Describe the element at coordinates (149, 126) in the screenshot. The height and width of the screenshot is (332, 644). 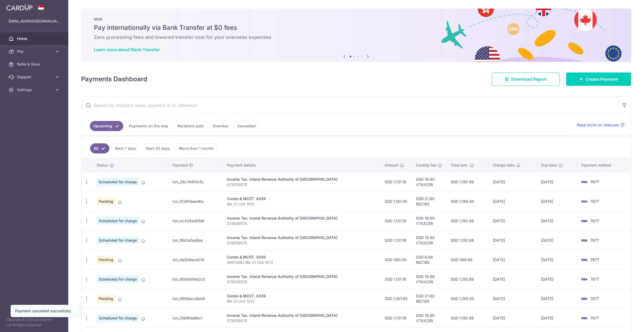
I see `a: Payments on the way` at that location.